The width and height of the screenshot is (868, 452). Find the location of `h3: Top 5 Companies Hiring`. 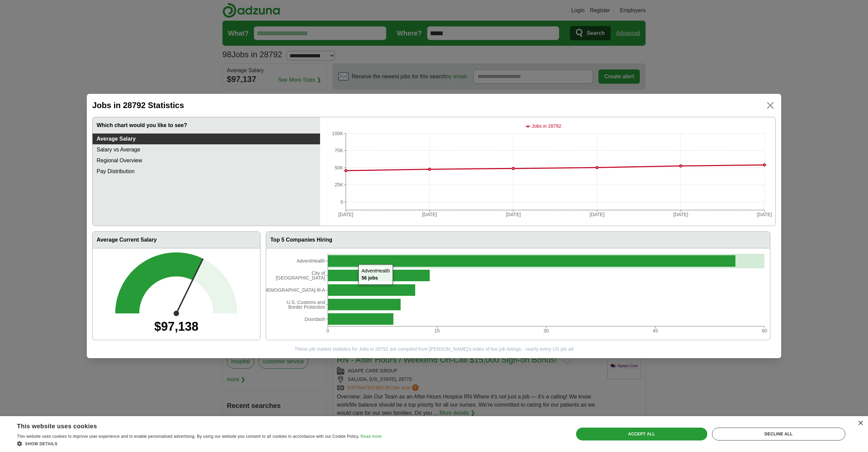

h3: Top 5 Companies Hiring is located at coordinates (518, 240).